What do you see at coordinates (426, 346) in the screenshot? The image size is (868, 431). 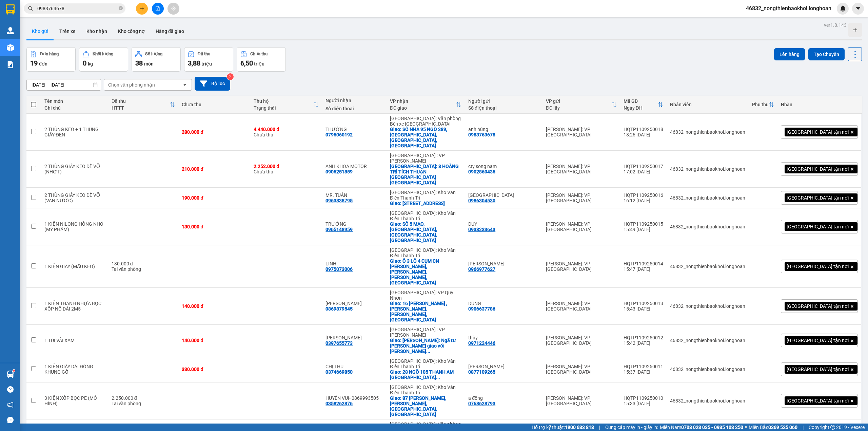 I see `div: Giao: Chành xe Sơn Lâm: Ngã tư Nguyễn Hoàng giao với Trần Cao Vân, TP Tam Kỳ , QUẢNG NAM` at bounding box center [426, 346].